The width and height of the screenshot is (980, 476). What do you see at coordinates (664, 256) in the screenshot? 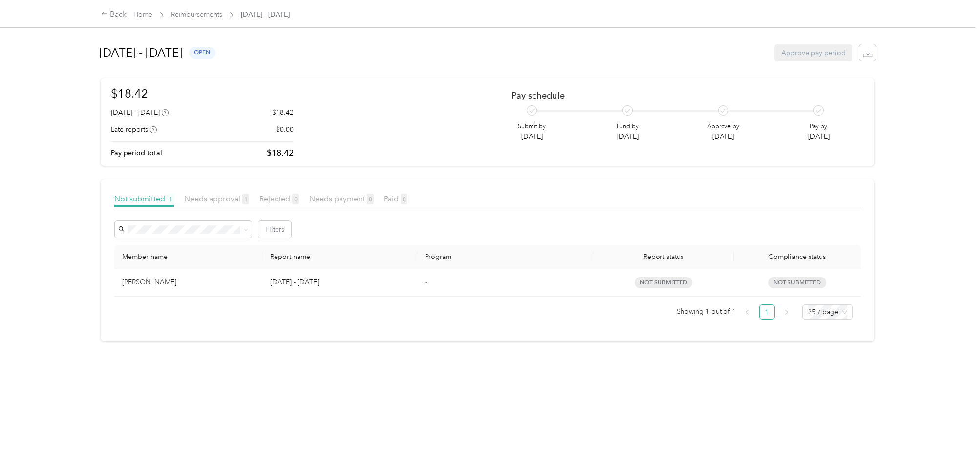
I see `span: Report status` at bounding box center [664, 256].